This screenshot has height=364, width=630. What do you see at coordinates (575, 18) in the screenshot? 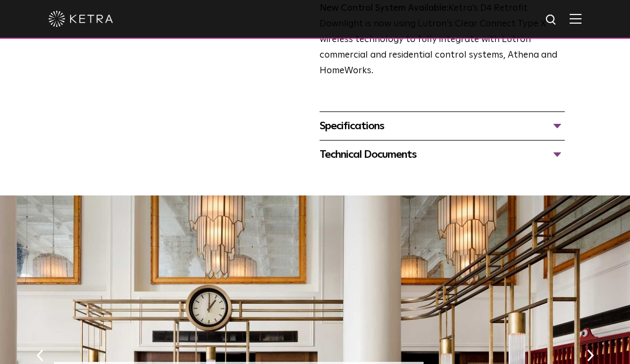
I see `img: Hamburger%20Nav.svg` at bounding box center [575, 18].